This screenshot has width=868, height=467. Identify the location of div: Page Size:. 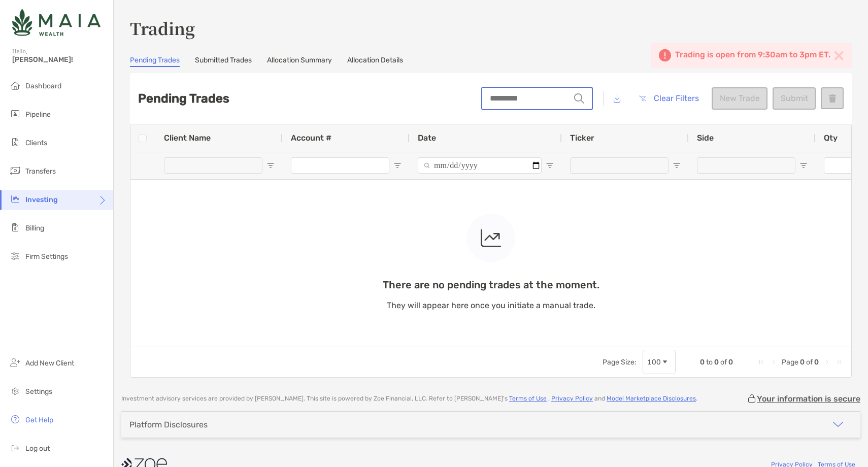
(619, 362).